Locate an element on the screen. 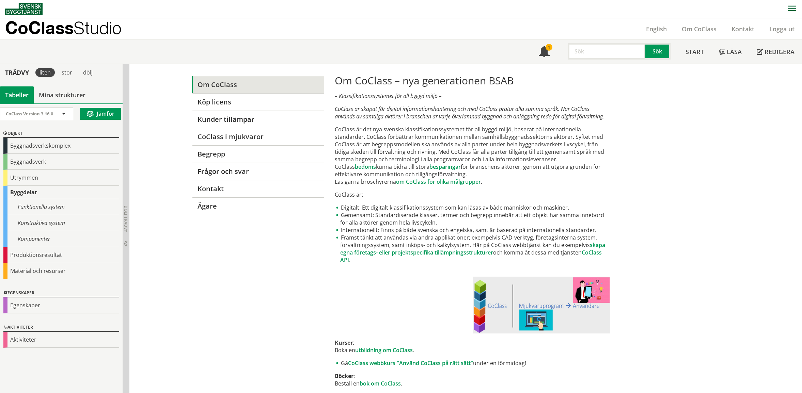 This screenshot has height=393, width=802. a: Läsa is located at coordinates (730, 52).